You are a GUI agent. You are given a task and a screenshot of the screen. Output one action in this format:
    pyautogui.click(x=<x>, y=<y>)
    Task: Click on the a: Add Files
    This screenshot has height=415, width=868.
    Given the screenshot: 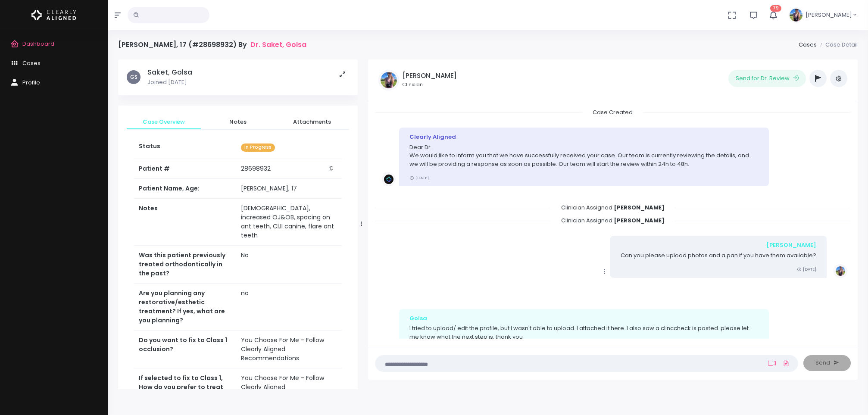 What is the action you would take?
    pyautogui.click(x=786, y=363)
    